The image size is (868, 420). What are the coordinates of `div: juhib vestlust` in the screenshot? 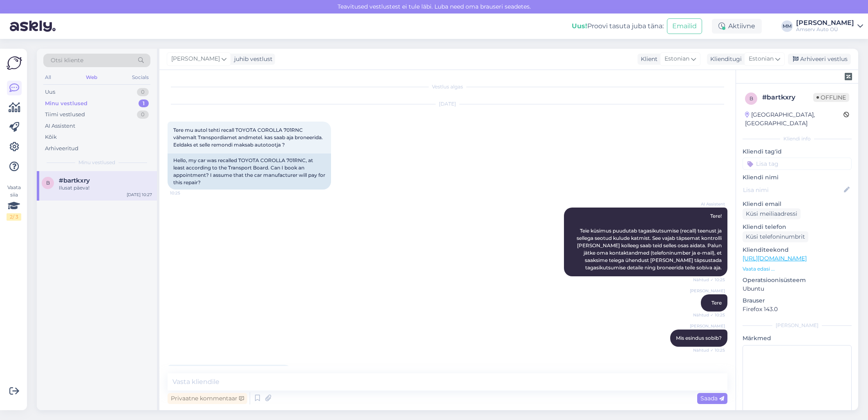 It's located at (252, 59).